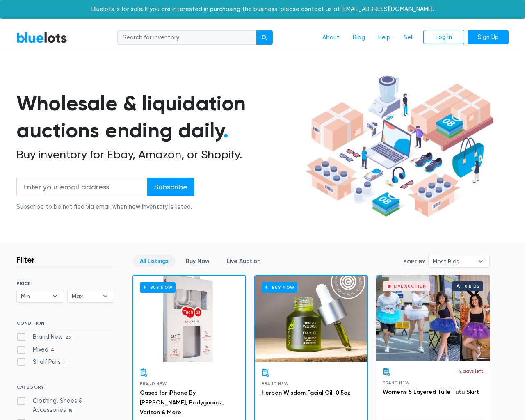 Image resolution: width=525 pixels, height=420 pixels. Describe the element at coordinates (34, 296) in the screenshot. I see `span: Min` at that location.